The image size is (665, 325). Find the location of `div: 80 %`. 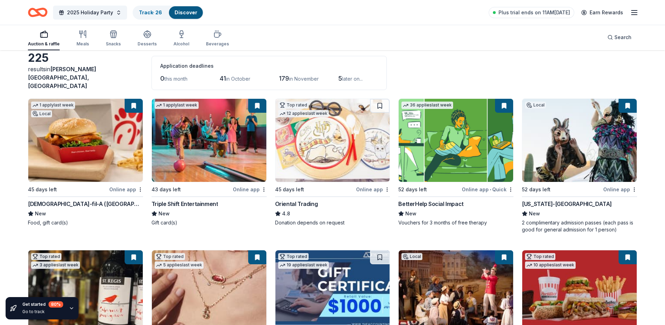

div: 80 % is located at coordinates (56, 304).